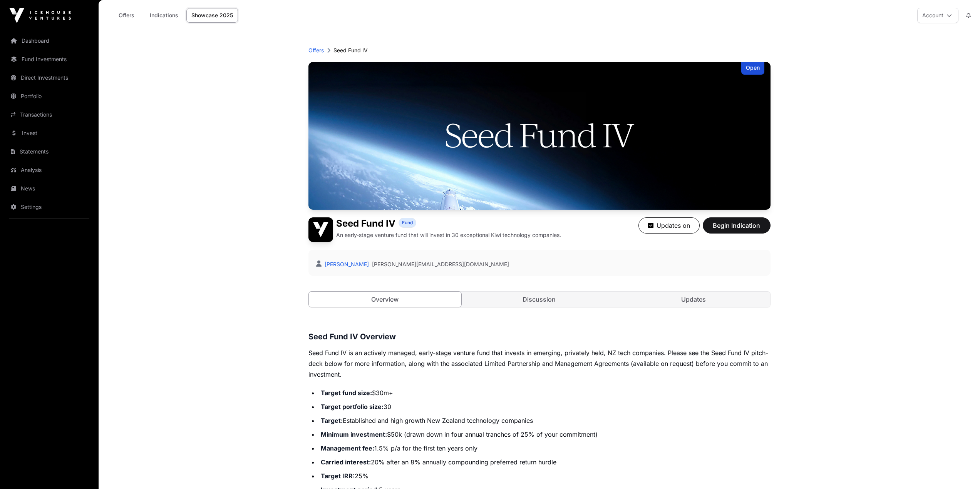 The image size is (980, 489). What do you see at coordinates (352, 407) in the screenshot?
I see `strong: Target portfolio size:` at bounding box center [352, 407].